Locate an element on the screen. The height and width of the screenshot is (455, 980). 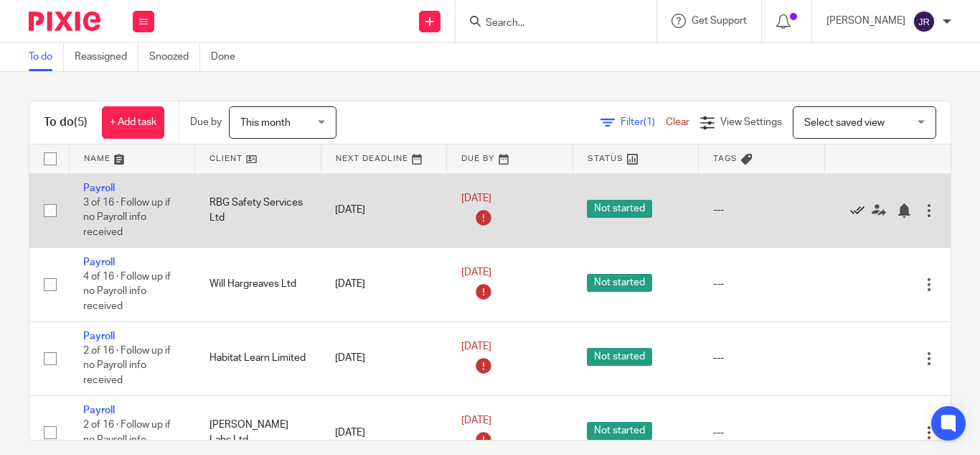
a: Clear is located at coordinates (678, 122).